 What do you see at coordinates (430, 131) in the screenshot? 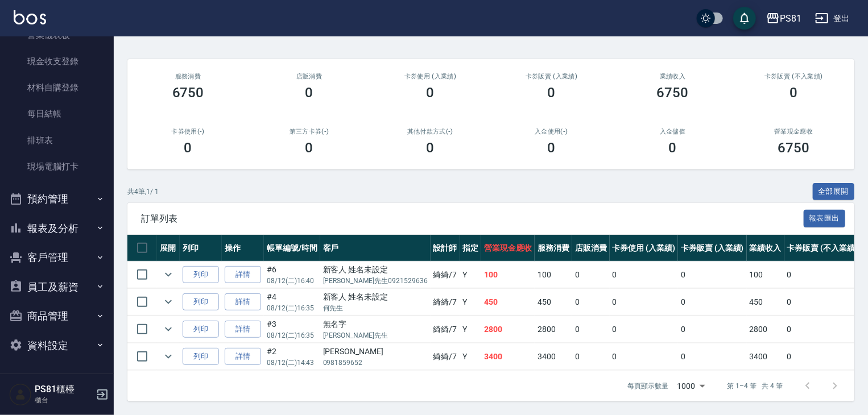
I see `h2: 其他付款方式(-)` at bounding box center [430, 131].